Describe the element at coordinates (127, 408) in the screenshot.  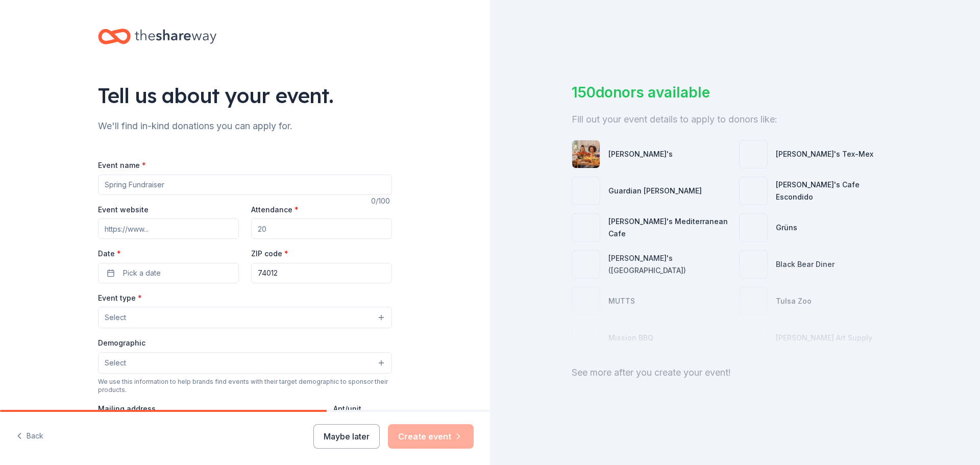
I see `label: Mailing address` at that location.